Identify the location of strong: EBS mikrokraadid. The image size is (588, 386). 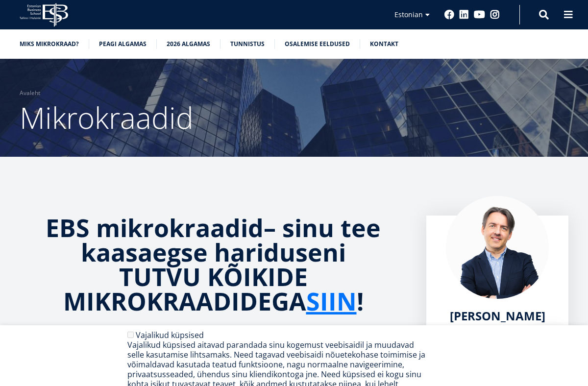
(154, 228).